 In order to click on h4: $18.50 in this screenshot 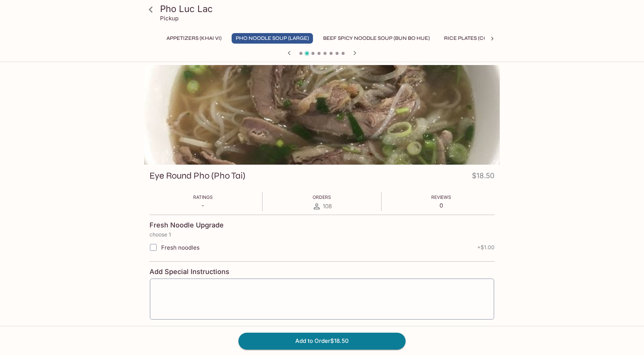, I will do `click(483, 177)`.